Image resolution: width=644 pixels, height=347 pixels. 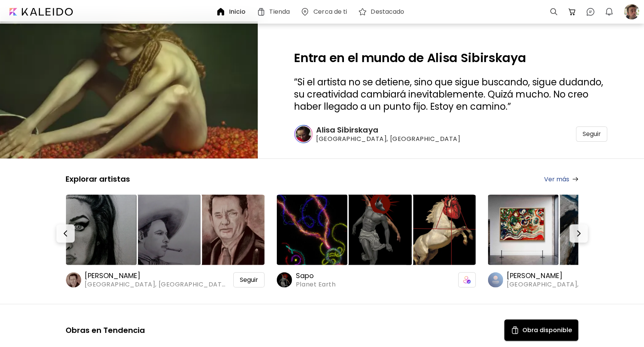 What do you see at coordinates (65, 233) in the screenshot?
I see `button: Prev-button` at bounding box center [65, 233].